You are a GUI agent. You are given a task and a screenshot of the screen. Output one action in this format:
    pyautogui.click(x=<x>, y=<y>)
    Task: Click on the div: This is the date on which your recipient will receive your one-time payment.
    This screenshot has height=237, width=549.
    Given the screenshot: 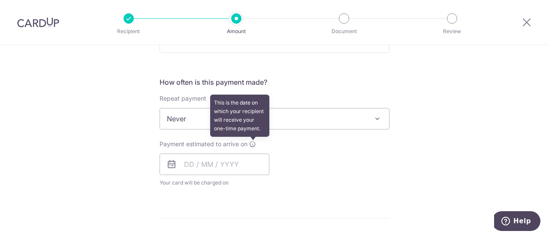 What is the action you would take?
    pyautogui.click(x=240, y=115)
    